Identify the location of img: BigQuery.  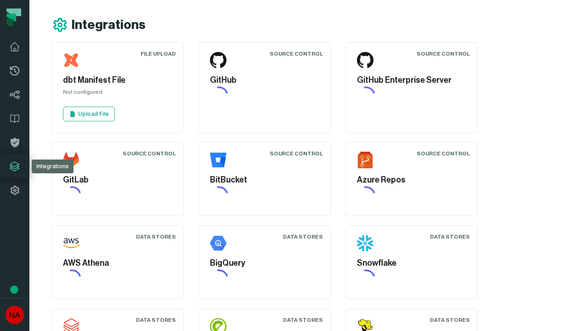
(218, 243).